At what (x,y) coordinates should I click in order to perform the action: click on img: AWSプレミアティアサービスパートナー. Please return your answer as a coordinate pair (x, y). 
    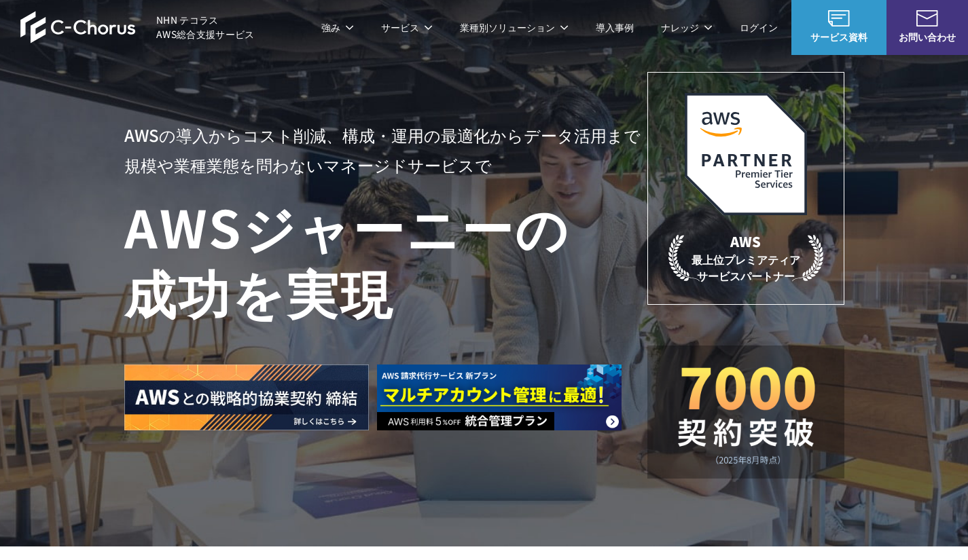
    Looking at the image, I should click on (746, 154).